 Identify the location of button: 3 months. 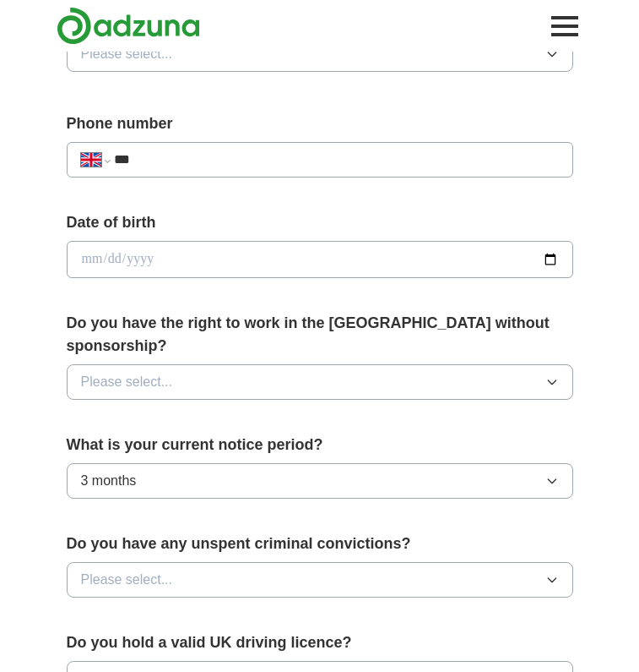
(320, 481).